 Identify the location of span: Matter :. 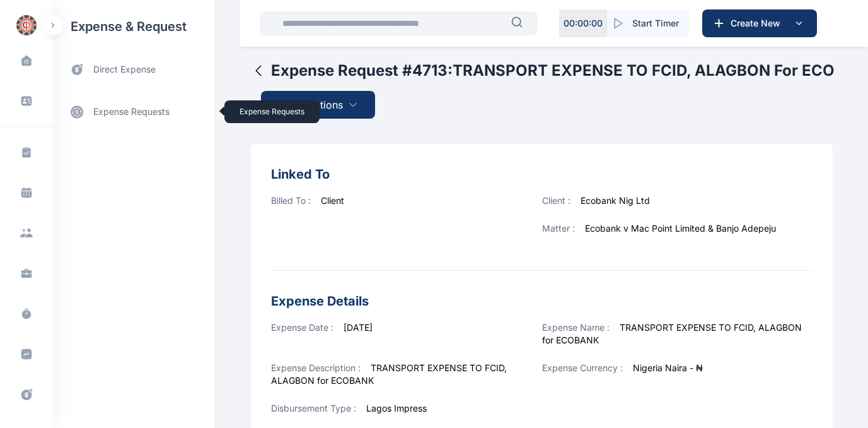
(558, 228).